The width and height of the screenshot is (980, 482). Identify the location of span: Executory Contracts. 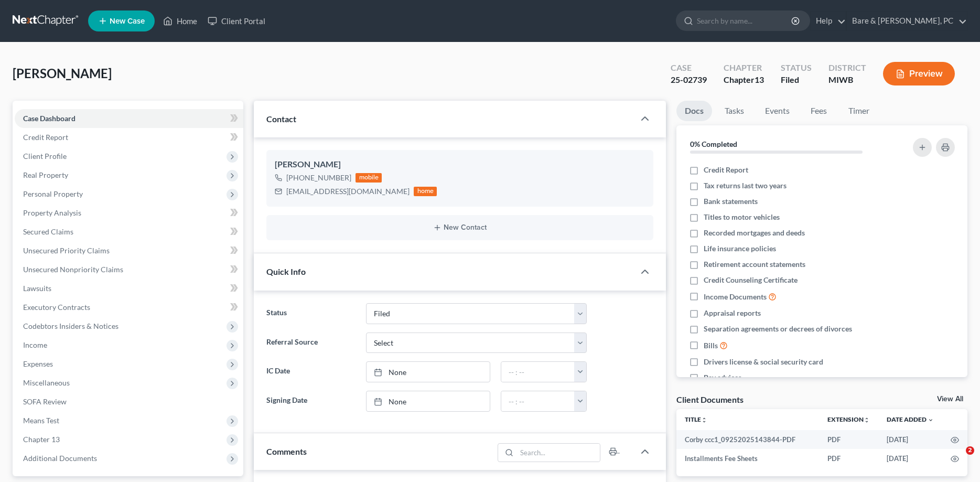
(56, 307).